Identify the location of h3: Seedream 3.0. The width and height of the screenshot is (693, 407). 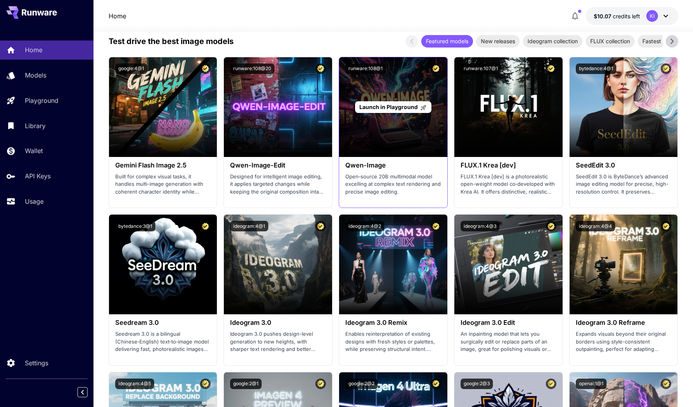
(163, 322).